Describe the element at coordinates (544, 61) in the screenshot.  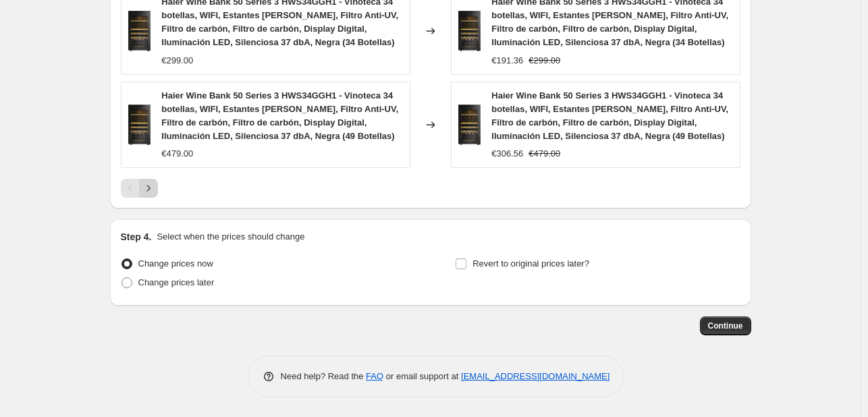
I see `strike: €299.00` at that location.